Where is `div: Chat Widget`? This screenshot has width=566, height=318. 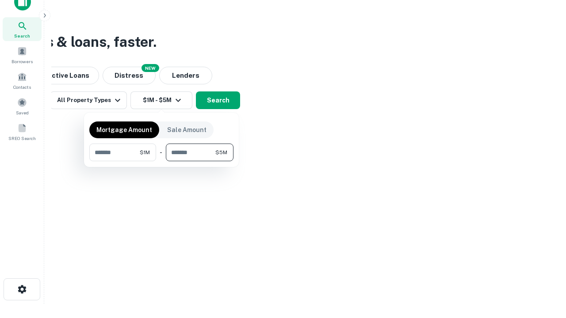
div: Chat Widget is located at coordinates (544, 269).